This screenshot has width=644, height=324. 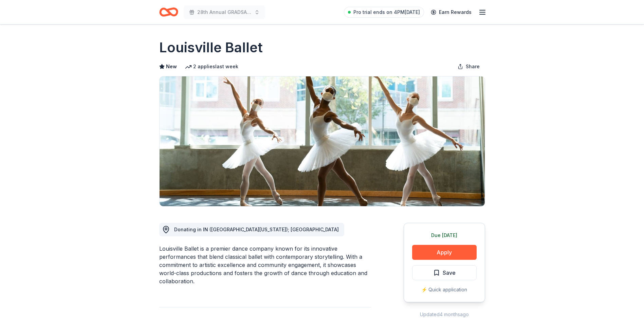 What do you see at coordinates (322, 141) in the screenshot?
I see `img: Image for Louisville Ballet` at bounding box center [322, 141].